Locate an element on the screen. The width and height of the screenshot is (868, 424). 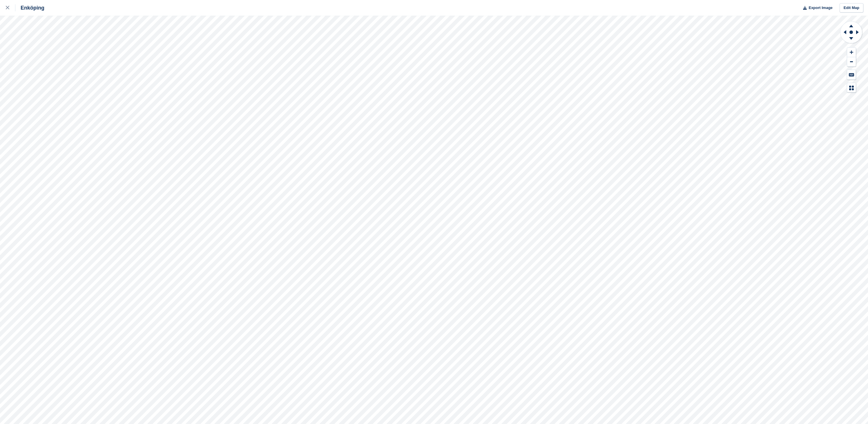
button: Keyboard Shortcuts is located at coordinates (851, 75).